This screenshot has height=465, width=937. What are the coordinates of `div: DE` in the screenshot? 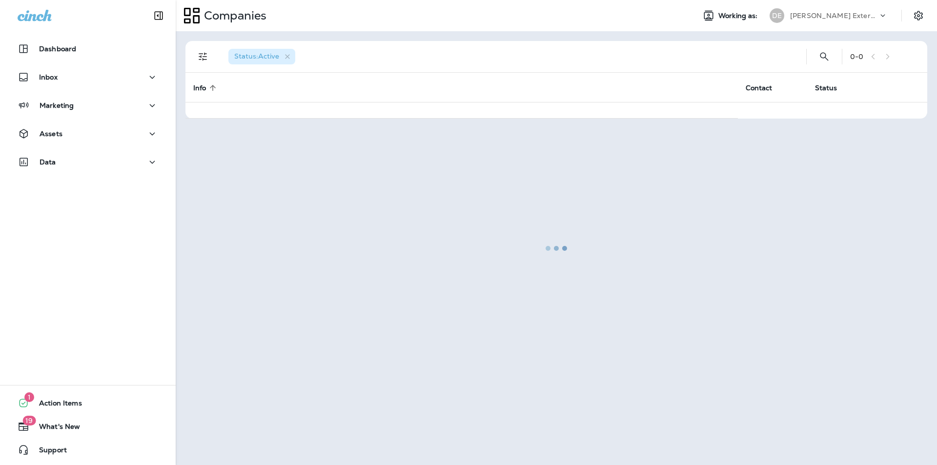 It's located at (777, 16).